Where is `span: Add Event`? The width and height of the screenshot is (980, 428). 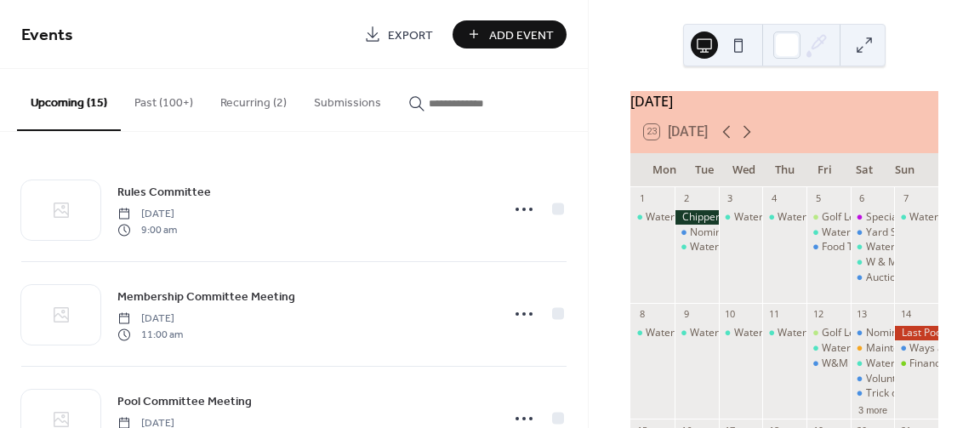 span: Add Event is located at coordinates (521, 35).